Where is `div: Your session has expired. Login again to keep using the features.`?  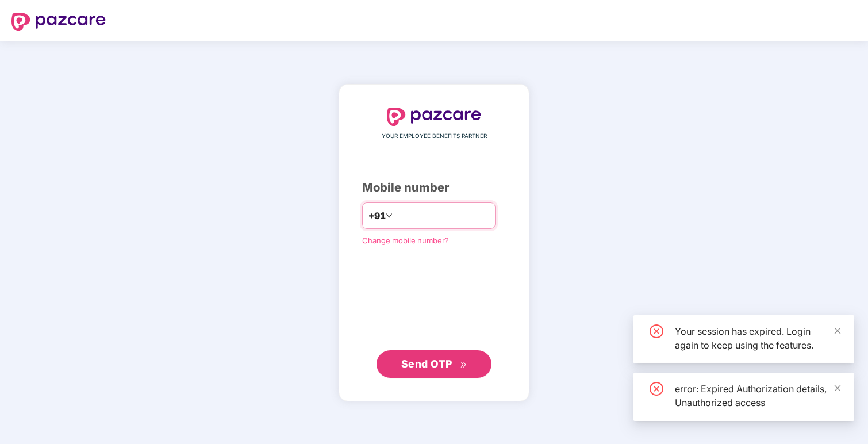
div: Your session has expired. Login again to keep using the features. is located at coordinates (758, 338).